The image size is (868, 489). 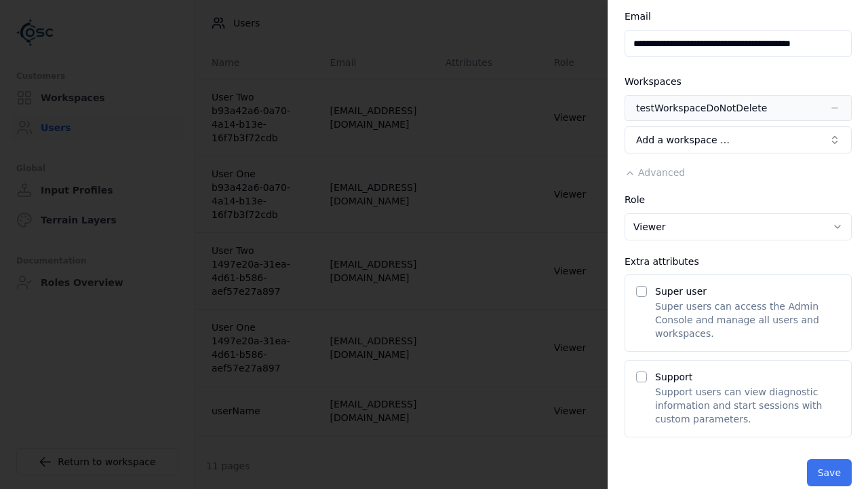 I want to click on p: Super users can access the Admin Console and manage all users and workspaces., so click(x=748, y=320).